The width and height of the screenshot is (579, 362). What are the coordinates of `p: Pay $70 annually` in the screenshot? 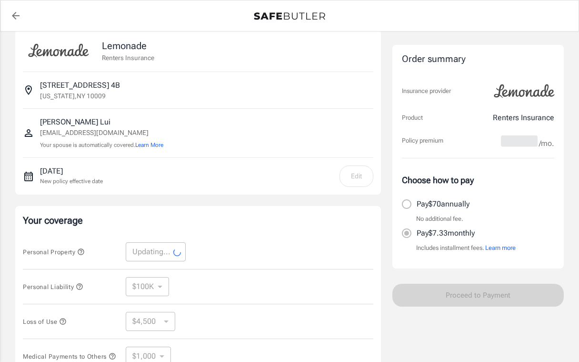 It's located at (443, 204).